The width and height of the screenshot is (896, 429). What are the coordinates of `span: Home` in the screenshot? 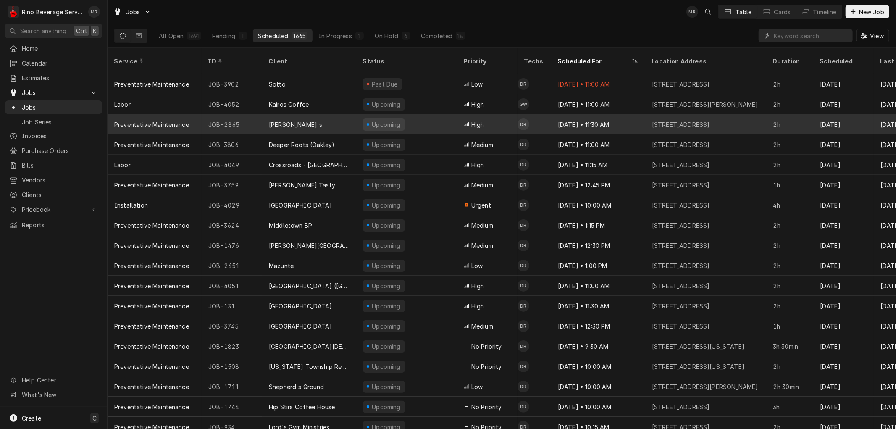 It's located at (60, 48).